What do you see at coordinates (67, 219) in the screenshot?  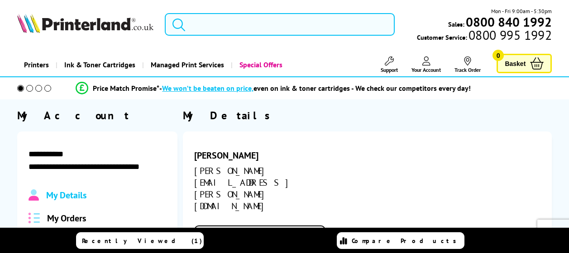 I see `span: My Orders` at bounding box center [67, 219].